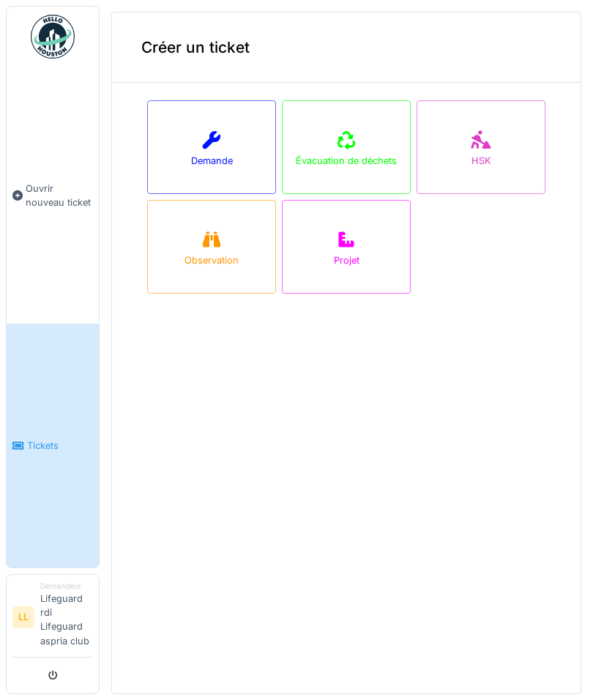 This screenshot has width=593, height=700. I want to click on a: Ouvrir nouveau ticket, so click(53, 194).